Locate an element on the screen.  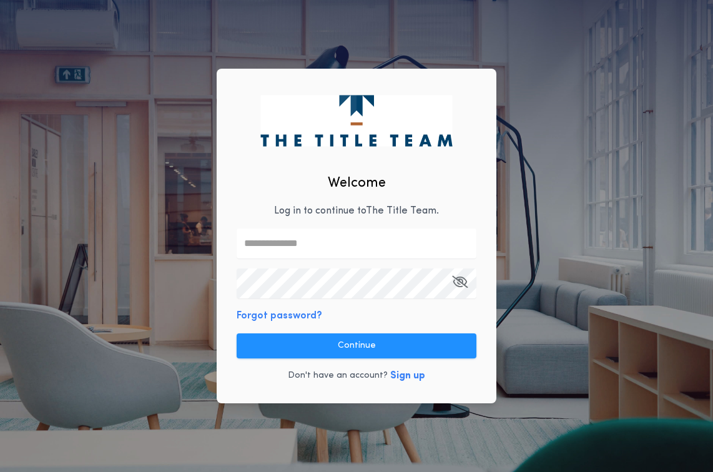
button: Forgot password? is located at coordinates (279, 316).